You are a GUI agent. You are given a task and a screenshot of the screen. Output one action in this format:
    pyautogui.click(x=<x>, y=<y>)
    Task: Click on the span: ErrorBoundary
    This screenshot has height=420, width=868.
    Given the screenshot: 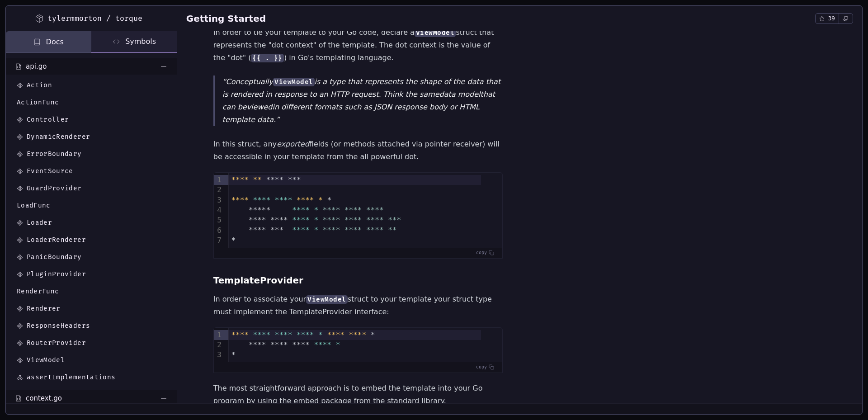 What is the action you would take?
    pyautogui.click(x=54, y=154)
    